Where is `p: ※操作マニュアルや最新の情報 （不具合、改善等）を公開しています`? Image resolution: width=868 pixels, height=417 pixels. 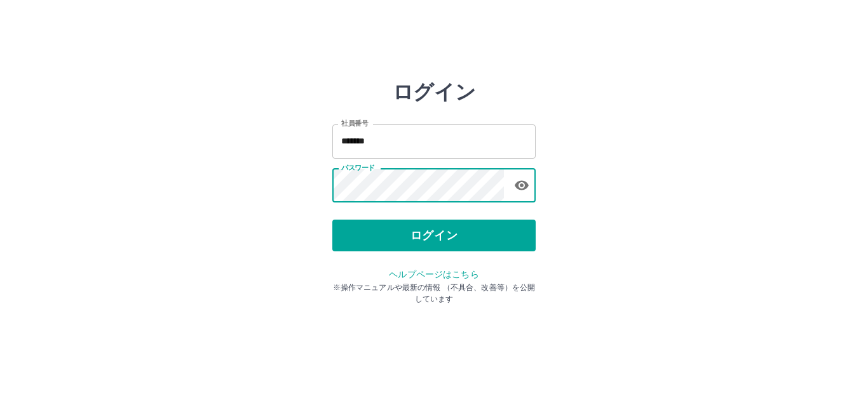
p: ※操作マニュアルや最新の情報 （不具合、改善等）を公開しています is located at coordinates (434, 293).